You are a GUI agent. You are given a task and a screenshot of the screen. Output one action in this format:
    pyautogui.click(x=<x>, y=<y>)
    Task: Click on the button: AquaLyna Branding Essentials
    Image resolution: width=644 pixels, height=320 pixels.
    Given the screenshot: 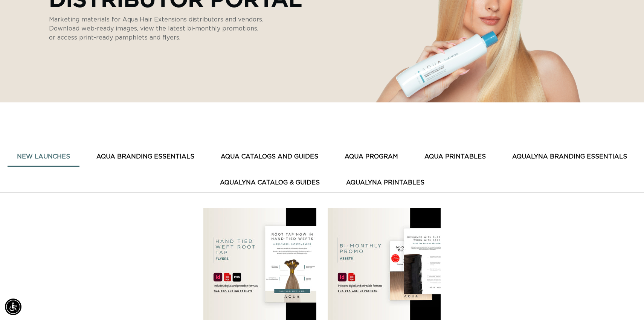 What is the action you would take?
    pyautogui.click(x=569, y=156)
    